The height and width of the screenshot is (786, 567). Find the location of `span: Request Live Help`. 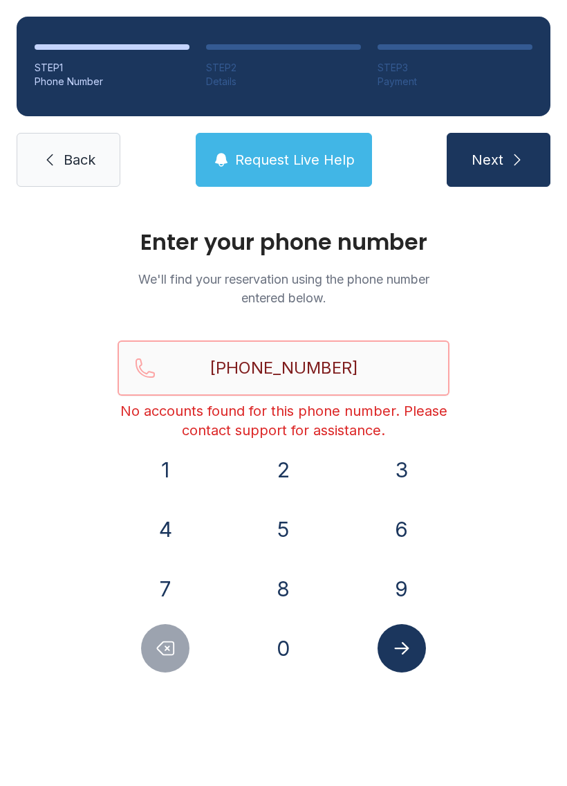

span: Request Live Help is located at coordinates (295, 160).